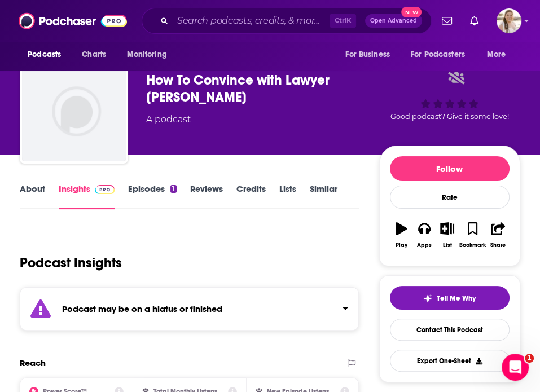 The height and width of the screenshot is (392, 540). Describe the element at coordinates (450, 360) in the screenshot. I see `button: Export One-Sheet` at that location.